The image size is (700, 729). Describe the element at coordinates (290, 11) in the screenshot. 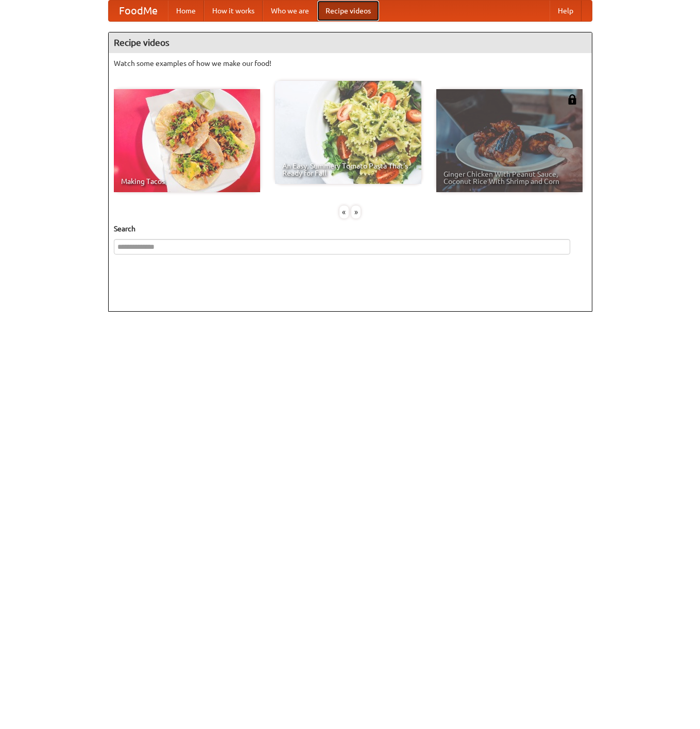

I see `a: Who we are` at that location.